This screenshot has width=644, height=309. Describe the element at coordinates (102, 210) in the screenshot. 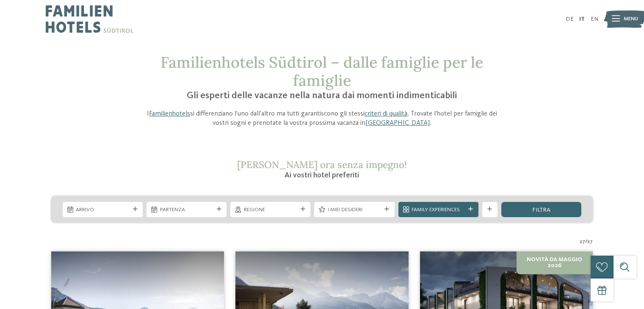

I see `span: Arrivo` at that location.